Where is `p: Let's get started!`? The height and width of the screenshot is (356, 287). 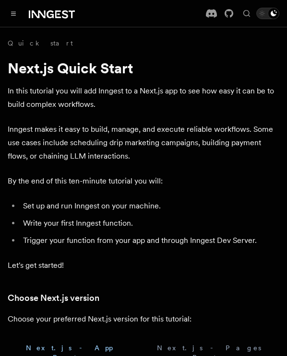
p: Let's get started! is located at coordinates (143, 266).